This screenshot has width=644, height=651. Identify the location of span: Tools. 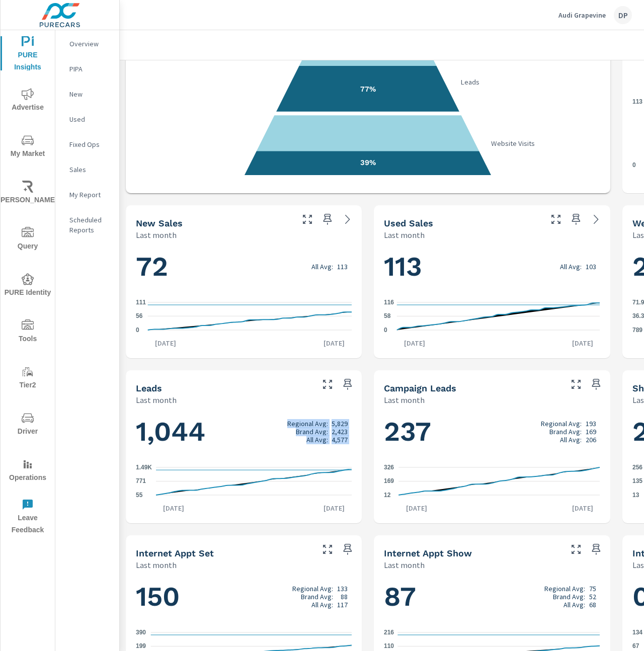
(28, 332).